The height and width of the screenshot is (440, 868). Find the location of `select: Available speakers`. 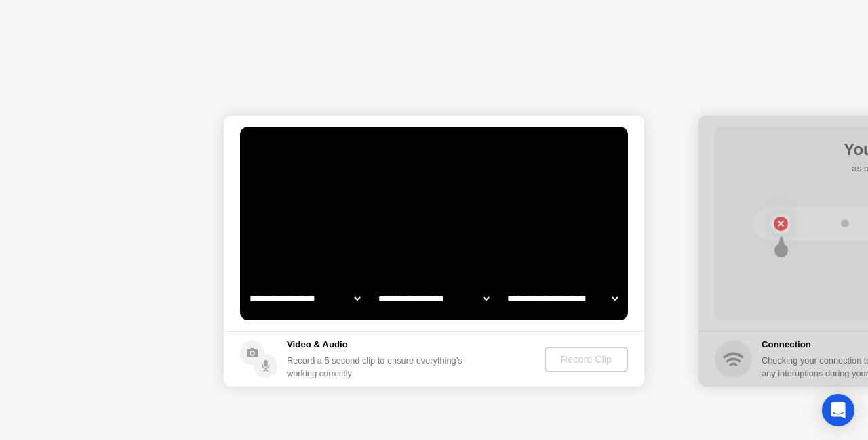

select: Available speakers is located at coordinates (434, 299).